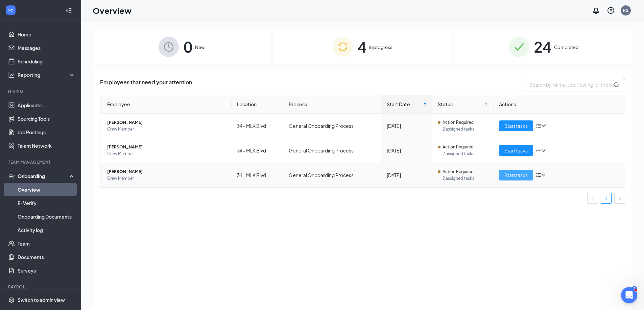 The height and width of the screenshot is (310, 644). I want to click on a: 1, so click(606, 198).